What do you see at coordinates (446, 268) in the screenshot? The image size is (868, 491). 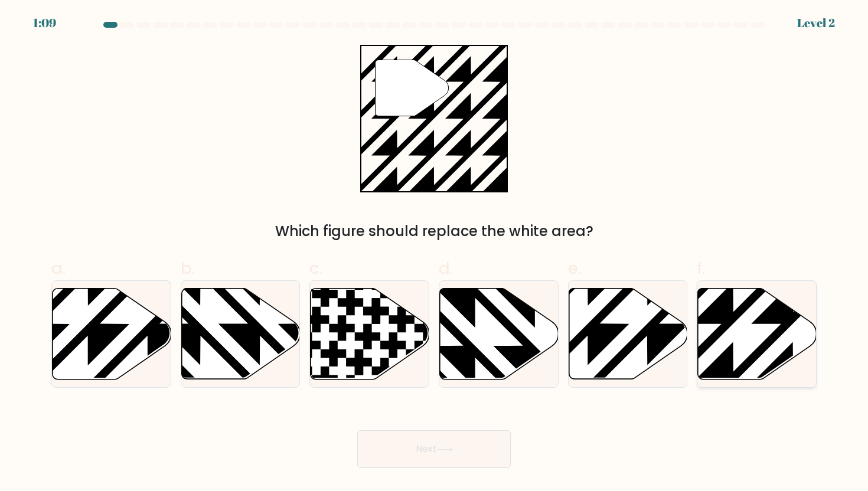 I see `span: d.` at bounding box center [446, 268].